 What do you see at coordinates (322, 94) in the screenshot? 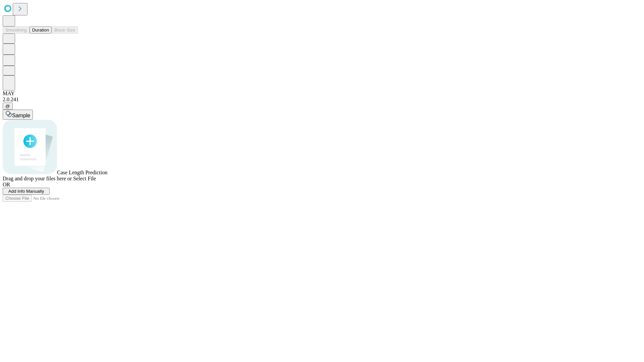
I see `div: MAY` at bounding box center [322, 94].